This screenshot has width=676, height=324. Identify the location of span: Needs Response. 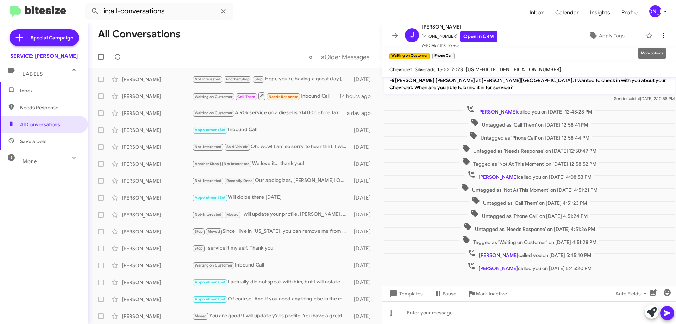
(50, 107).